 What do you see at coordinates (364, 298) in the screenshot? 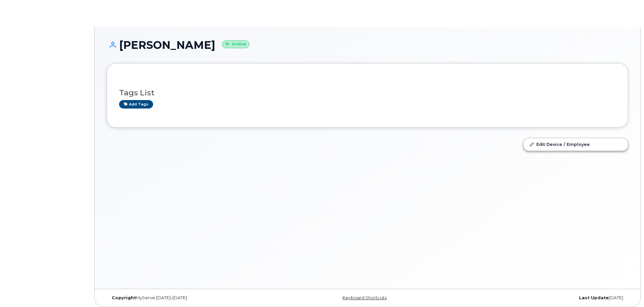
I see `a: Keyboard Shortcuts` at bounding box center [364, 298].